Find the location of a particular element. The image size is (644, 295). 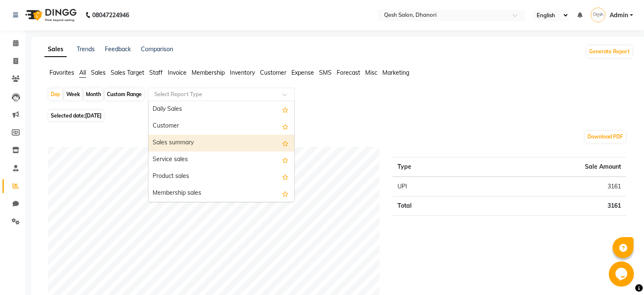

a: Feedback is located at coordinates (118, 49).